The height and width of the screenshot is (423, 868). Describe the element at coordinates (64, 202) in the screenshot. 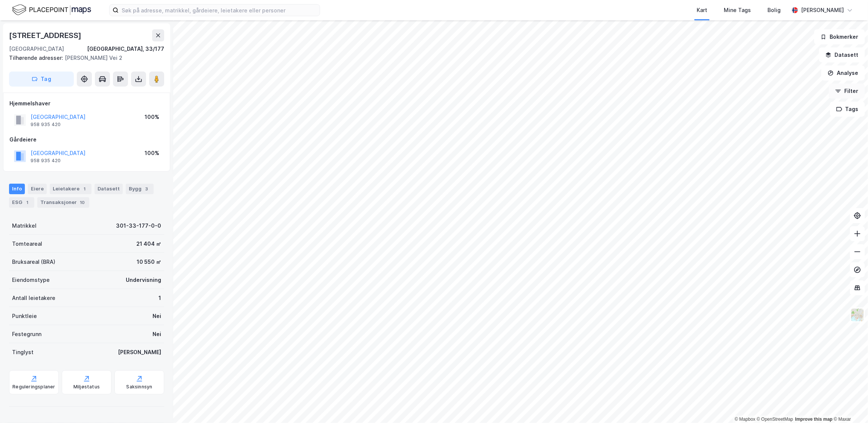

I see `div: Transaksjoner` at that location.